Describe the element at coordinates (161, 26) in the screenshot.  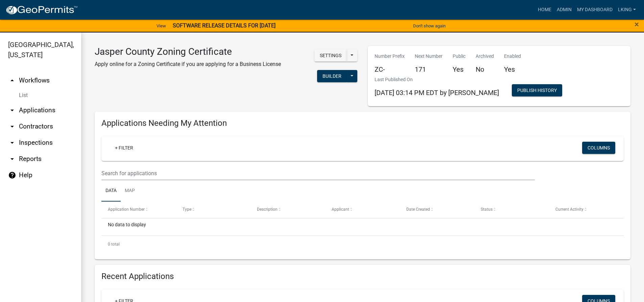
I see `a: View` at that location.